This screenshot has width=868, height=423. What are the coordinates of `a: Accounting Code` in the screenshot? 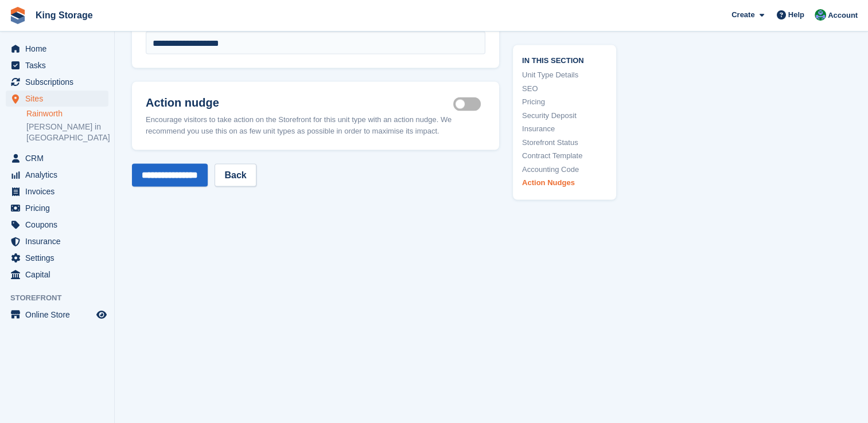 It's located at (564, 169).